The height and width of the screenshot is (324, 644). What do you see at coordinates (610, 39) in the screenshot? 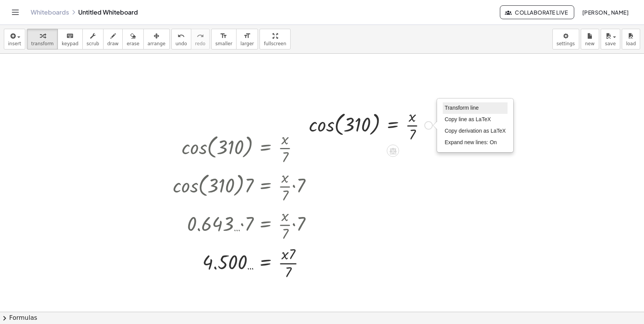
I see `button: save` at bounding box center [610, 39].